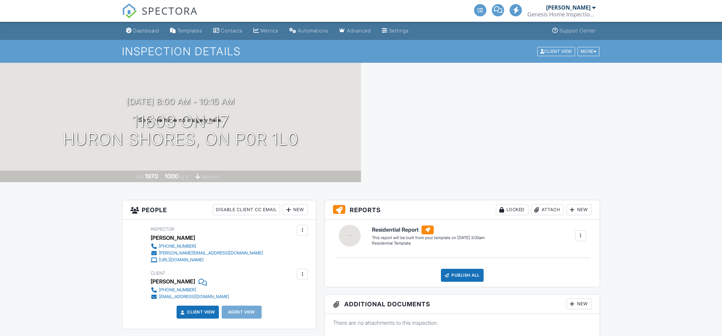  I want to click on a: Templates, so click(186, 31).